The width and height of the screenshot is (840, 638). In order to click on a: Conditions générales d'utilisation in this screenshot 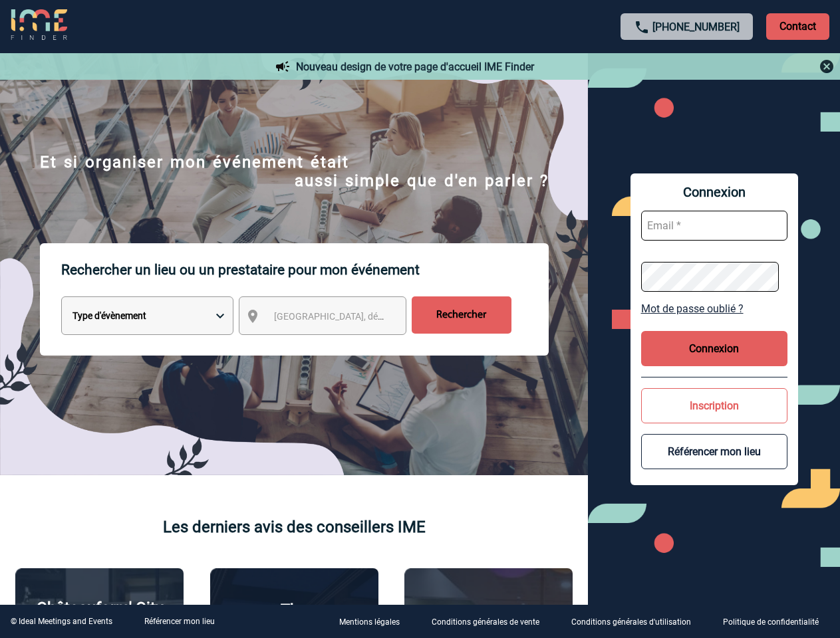, I will do `click(637, 622)`.